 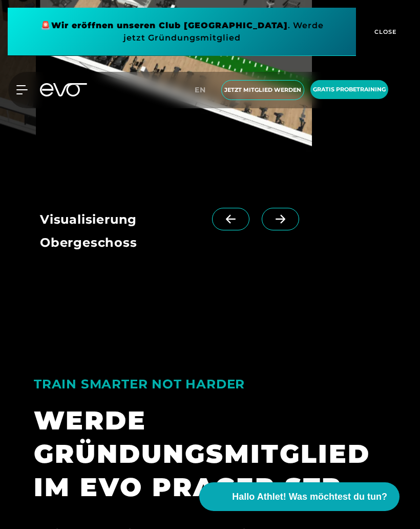 I want to click on span: Jetzt Mitglied werden, so click(x=263, y=90).